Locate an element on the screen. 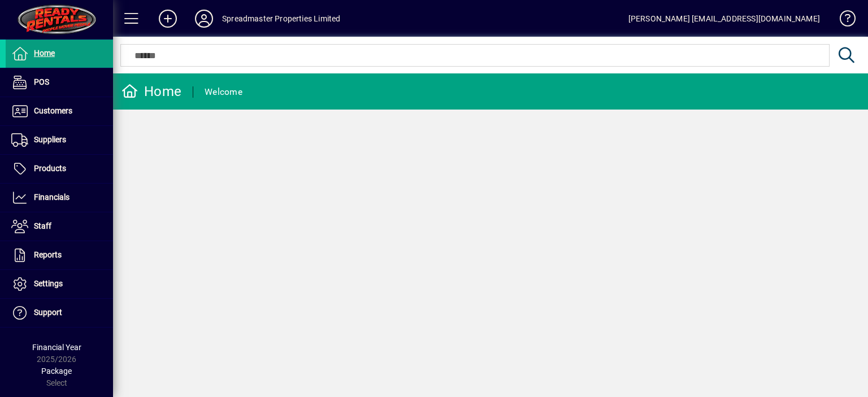  button: Profile is located at coordinates (204, 19).